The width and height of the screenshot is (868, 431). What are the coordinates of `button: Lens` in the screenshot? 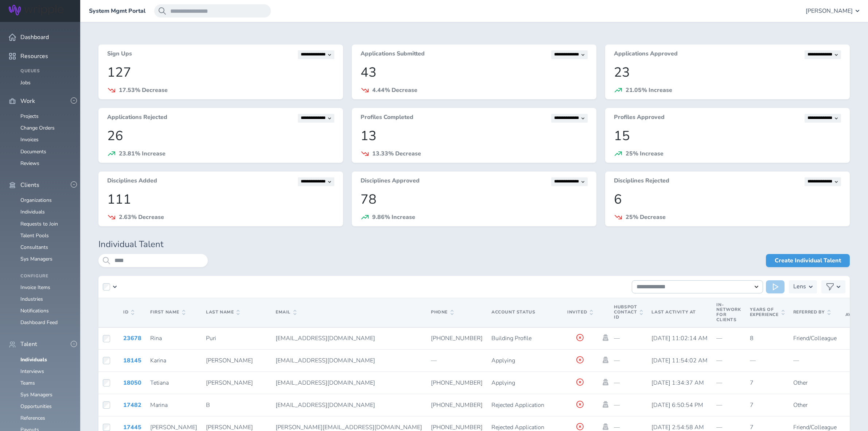 It's located at (803, 286).